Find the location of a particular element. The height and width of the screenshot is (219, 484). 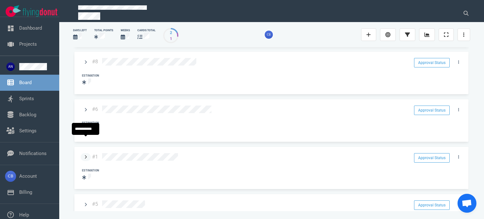

img: Flying Donut text logo is located at coordinates (40, 12).